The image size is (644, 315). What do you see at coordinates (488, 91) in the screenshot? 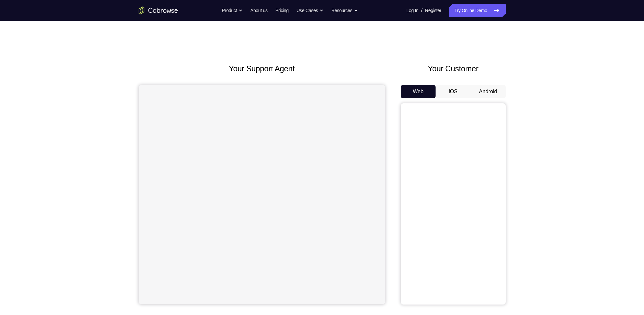
I see `button: Android` at bounding box center [488, 91].